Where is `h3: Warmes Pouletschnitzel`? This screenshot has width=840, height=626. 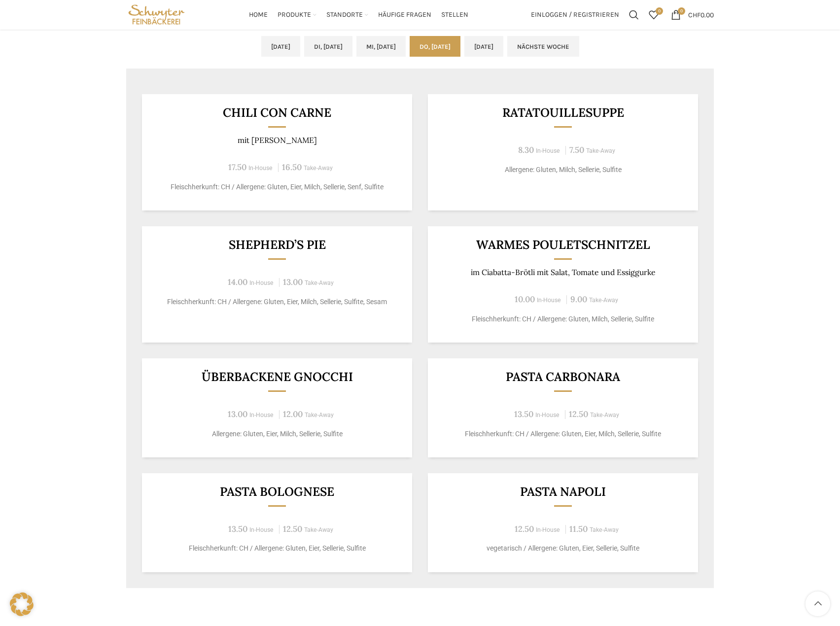
h3: Warmes Pouletschnitzel is located at coordinates (563, 245).